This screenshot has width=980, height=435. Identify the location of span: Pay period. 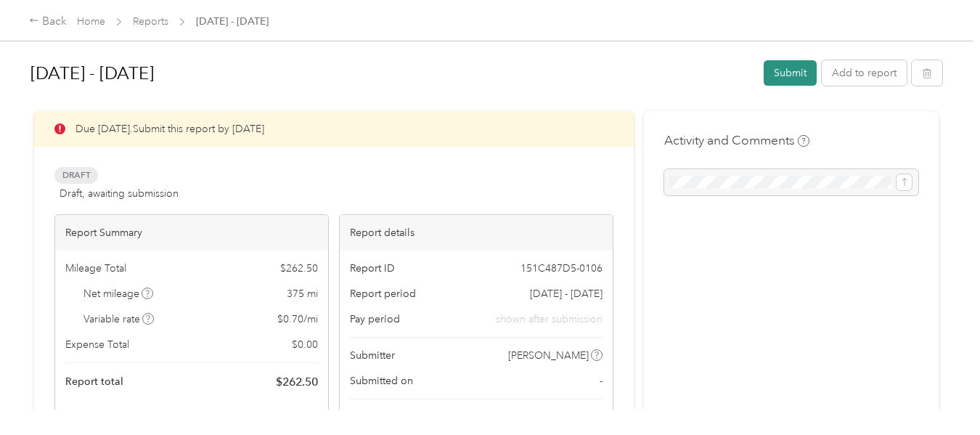
(374, 319).